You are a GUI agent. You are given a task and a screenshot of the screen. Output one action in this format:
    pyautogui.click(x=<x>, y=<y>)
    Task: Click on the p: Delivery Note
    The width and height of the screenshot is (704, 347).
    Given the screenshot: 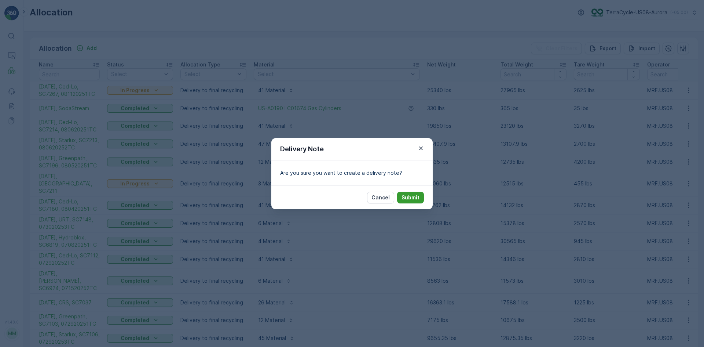 What is the action you would take?
    pyautogui.click(x=302, y=149)
    